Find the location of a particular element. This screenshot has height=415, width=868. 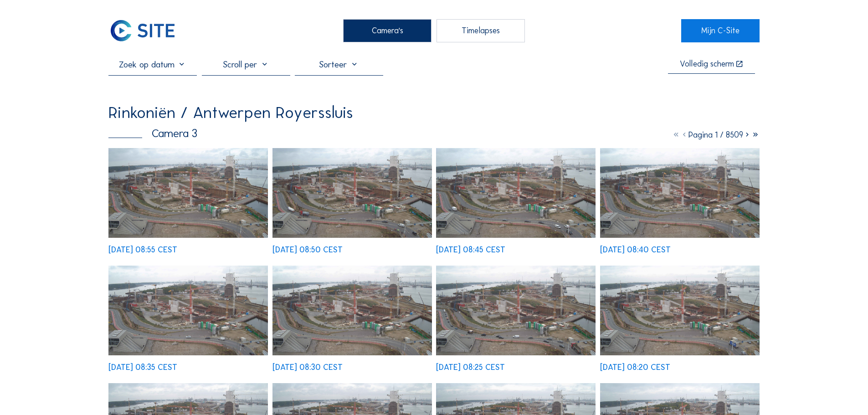

img: image_52910854 is located at coordinates (352, 310).